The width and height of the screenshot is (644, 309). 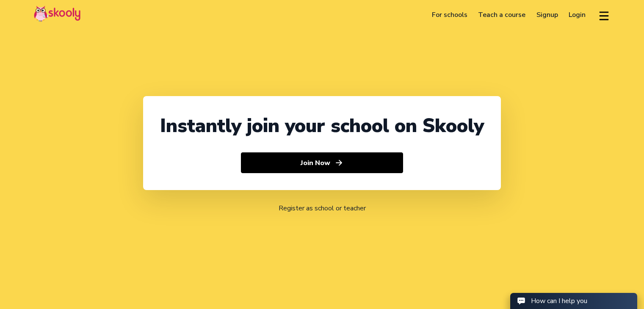 What do you see at coordinates (577, 15) in the screenshot?
I see `a: Login` at bounding box center [577, 15].